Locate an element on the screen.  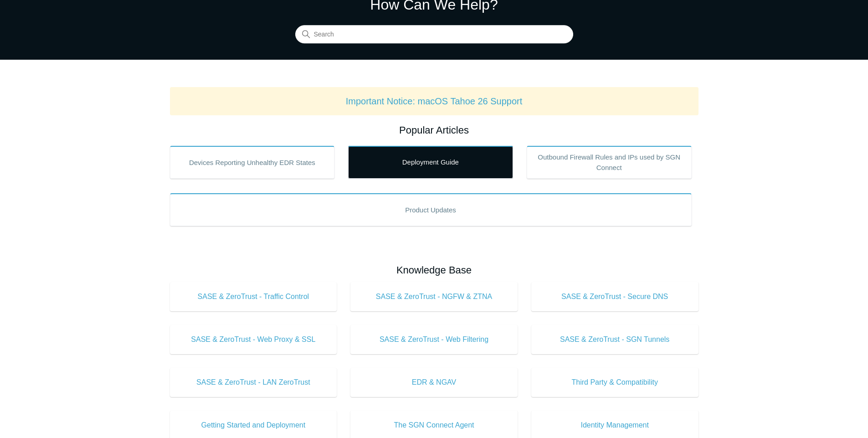
a: SASE & ZeroTrust - SGN Tunnels is located at coordinates (615, 339).